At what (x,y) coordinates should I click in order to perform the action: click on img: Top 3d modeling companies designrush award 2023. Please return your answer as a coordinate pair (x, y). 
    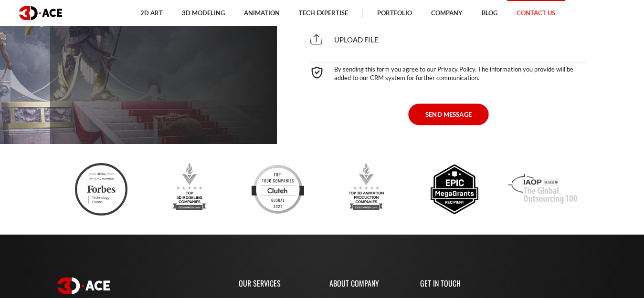
    Looking at the image, I should click on (190, 189).